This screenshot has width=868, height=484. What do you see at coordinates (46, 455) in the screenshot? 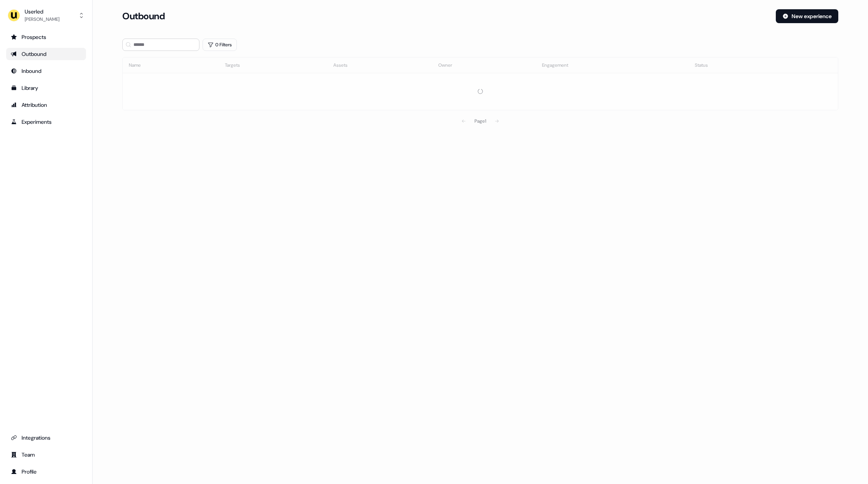
I see `a: Go to team` at bounding box center [46, 455].